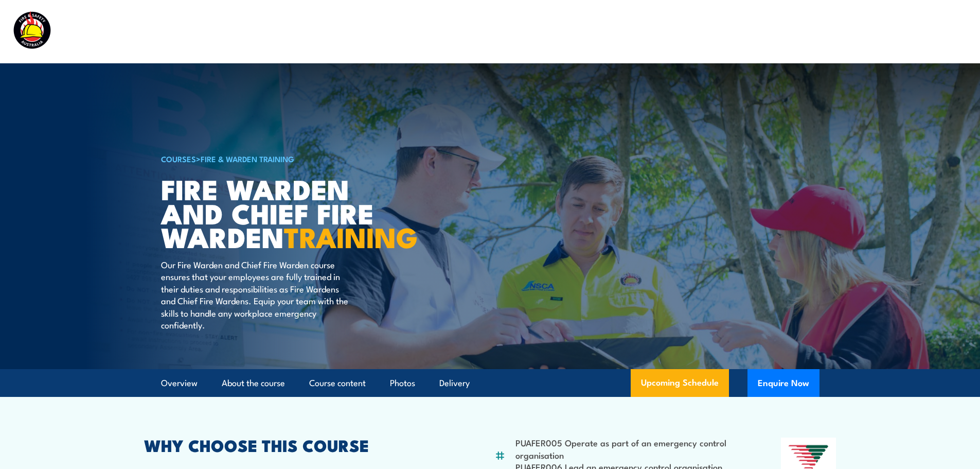 The width and height of the screenshot is (980, 469). What do you see at coordinates (351, 235) in the screenshot?
I see `strong: TRAINING` at bounding box center [351, 235].